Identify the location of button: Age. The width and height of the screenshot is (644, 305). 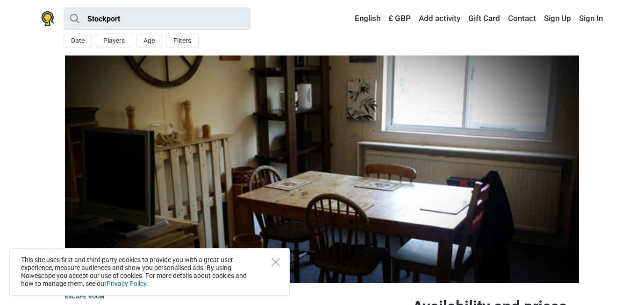
(149, 41).